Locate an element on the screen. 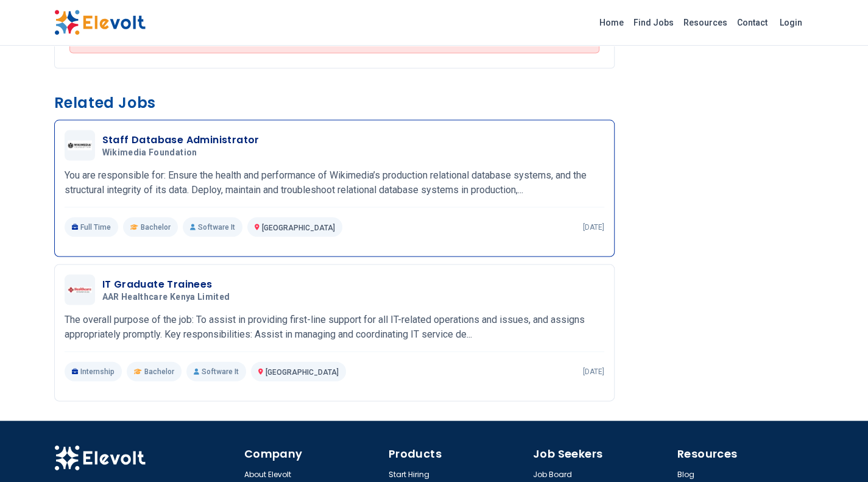 This screenshot has width=868, height=482. p: You are responsible for: Ensure the health and performance of Wikimedia’s production relational d... is located at coordinates (334, 183).